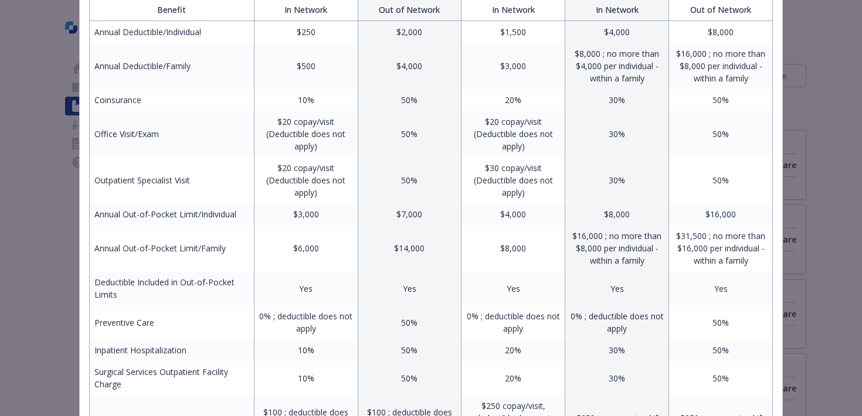 Image resolution: width=862 pixels, height=416 pixels. I want to click on td: $16,000, so click(720, 214).